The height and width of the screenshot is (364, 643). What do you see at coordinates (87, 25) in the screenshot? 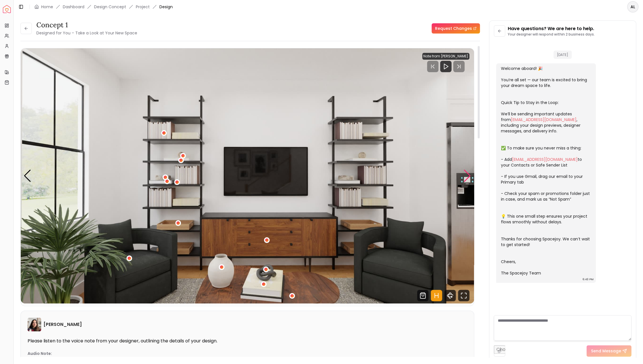
I see `h3: concept 1` at bounding box center [87, 25].